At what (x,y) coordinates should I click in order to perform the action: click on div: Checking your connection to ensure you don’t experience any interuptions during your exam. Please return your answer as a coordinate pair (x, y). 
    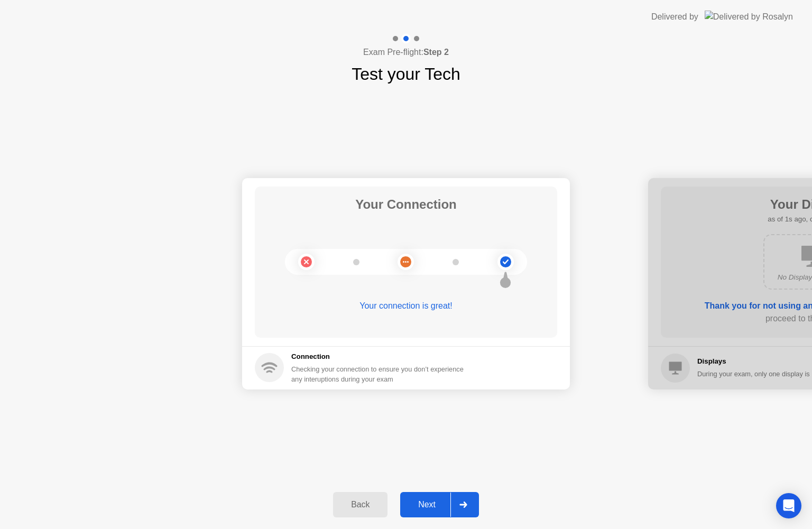
    Looking at the image, I should click on (381, 375).